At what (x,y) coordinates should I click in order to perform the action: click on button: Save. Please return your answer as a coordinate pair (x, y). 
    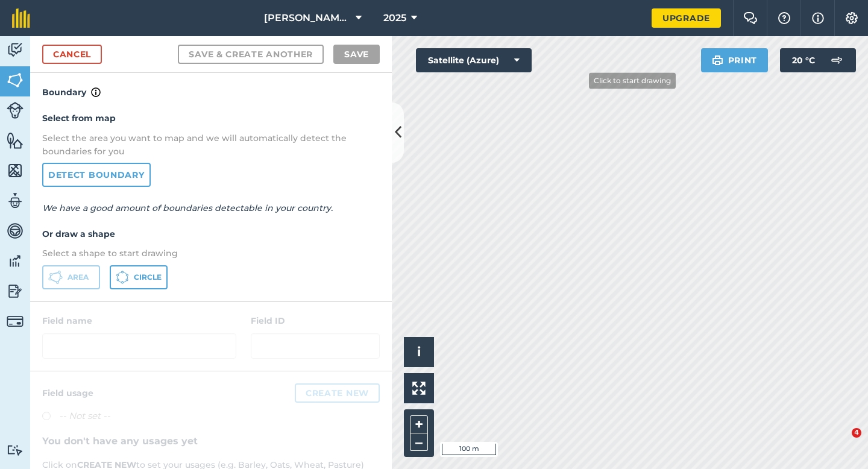
    Looking at the image, I should click on (356, 54).